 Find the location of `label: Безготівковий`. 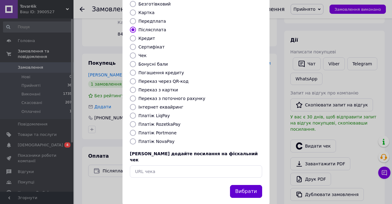

label: Безготівковий is located at coordinates (154, 4).